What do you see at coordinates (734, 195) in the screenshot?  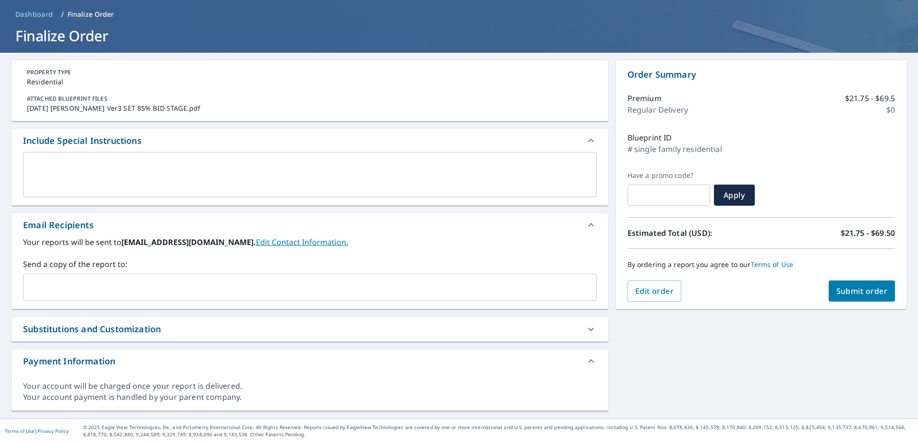 I see `button: Apply` at bounding box center [734, 195].